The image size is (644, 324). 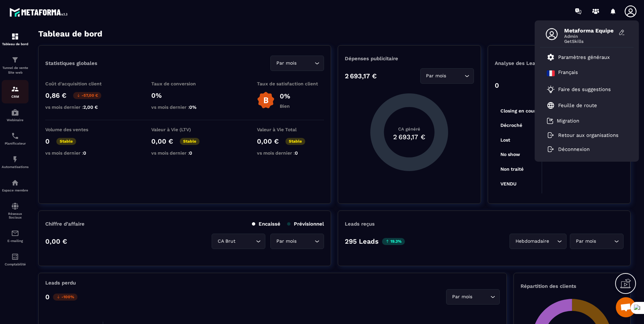 I want to click on a: schedulerschedulerPlanificateur, so click(x=15, y=139).